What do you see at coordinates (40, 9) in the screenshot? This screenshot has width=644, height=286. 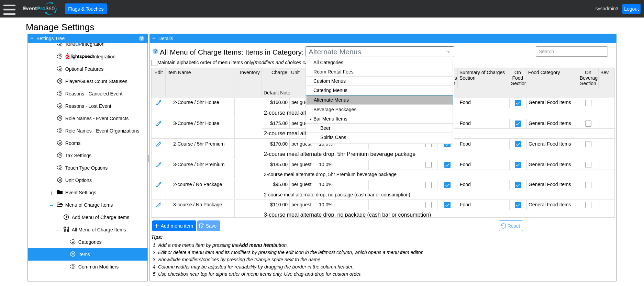 I see `img: EventPro360` at bounding box center [40, 9].